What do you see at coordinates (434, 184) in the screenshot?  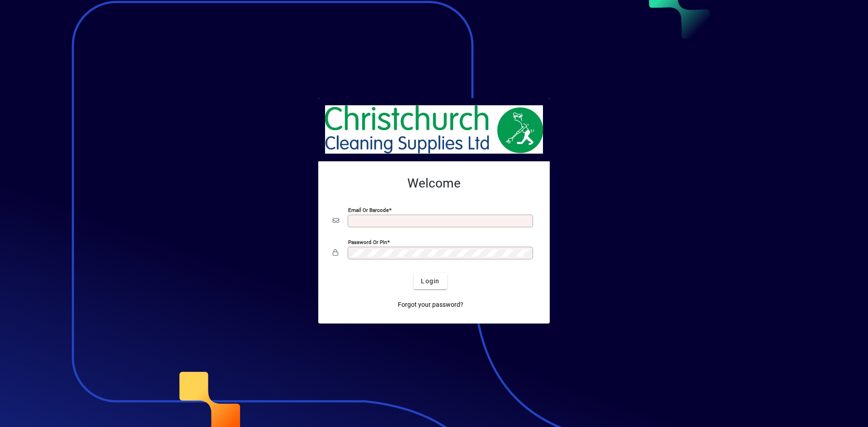 I see `h2: Welcome` at bounding box center [434, 184].